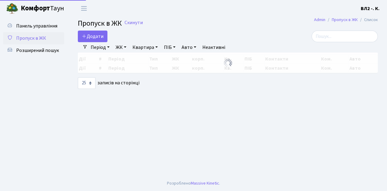 Image resolution: width=387 pixels, height=191 pixels. Describe the element at coordinates (92, 36) in the screenshot. I see `a: Додати` at that location.